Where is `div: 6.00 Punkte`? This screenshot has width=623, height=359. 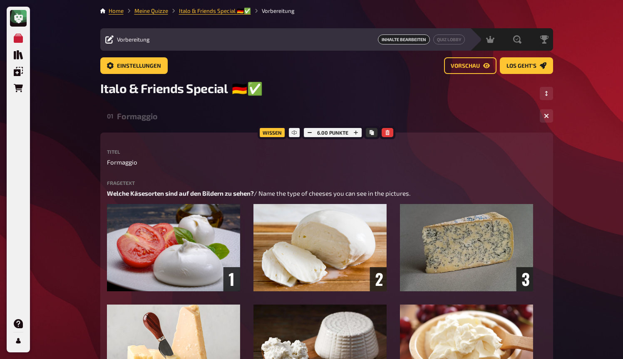 div: 6.00 Punkte is located at coordinates (332, 133).